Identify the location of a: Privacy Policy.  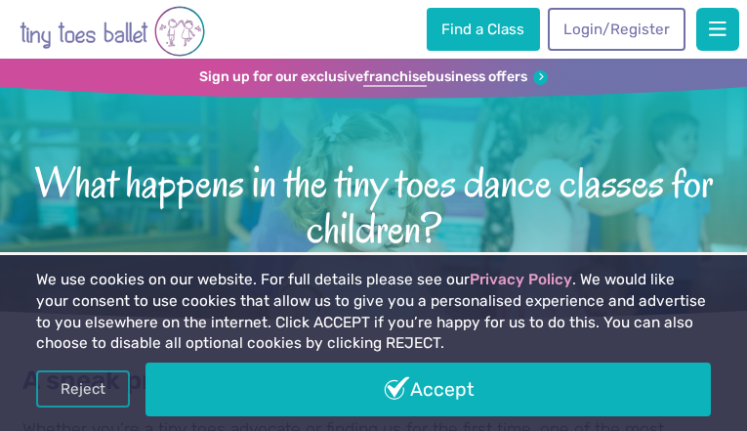
(521, 279).